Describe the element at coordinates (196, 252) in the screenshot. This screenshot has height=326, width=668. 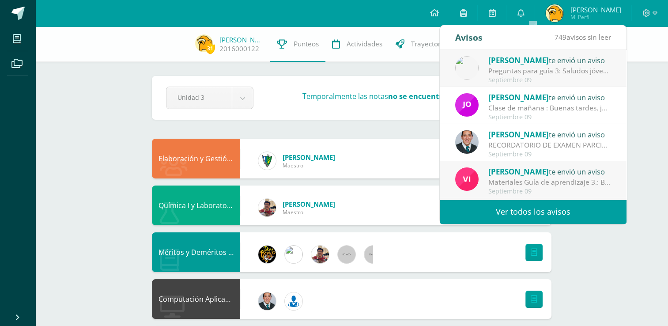
I see `div: Méritos y Deméritos 4to. Bach. en CCLL. "E"` at that location.